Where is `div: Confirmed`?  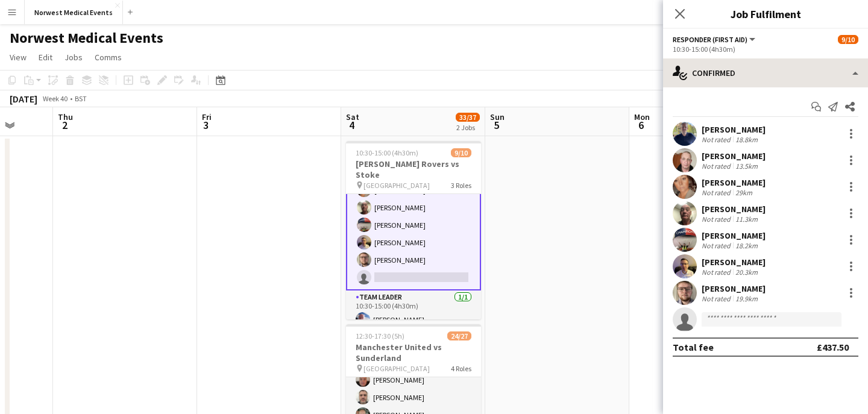 div: Confirmed is located at coordinates (766, 73).